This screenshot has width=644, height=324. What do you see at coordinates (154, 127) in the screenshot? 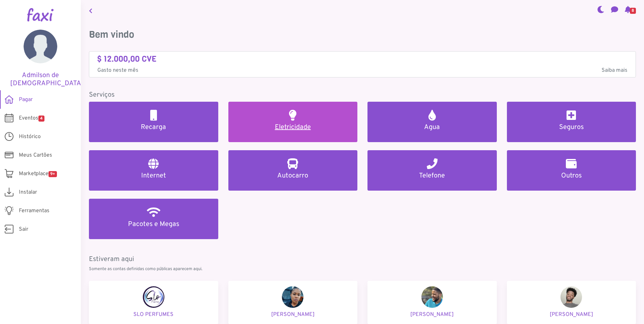
I see `h5: Recarga` at bounding box center [154, 127].